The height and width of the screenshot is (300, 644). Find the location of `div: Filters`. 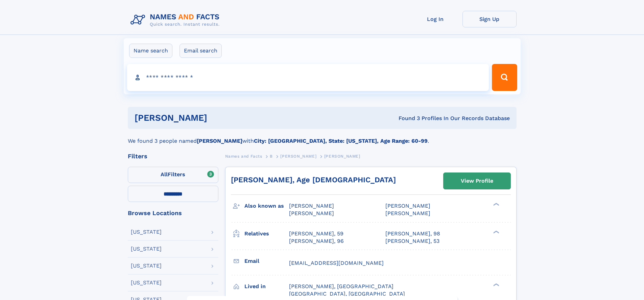

div: Filters is located at coordinates (173, 157).